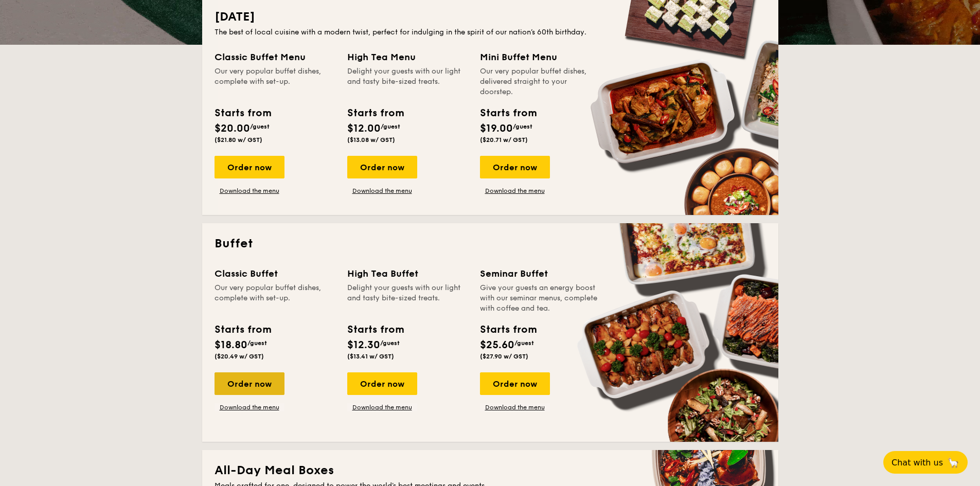  I want to click on div: High Tea Buffet, so click(408, 273).